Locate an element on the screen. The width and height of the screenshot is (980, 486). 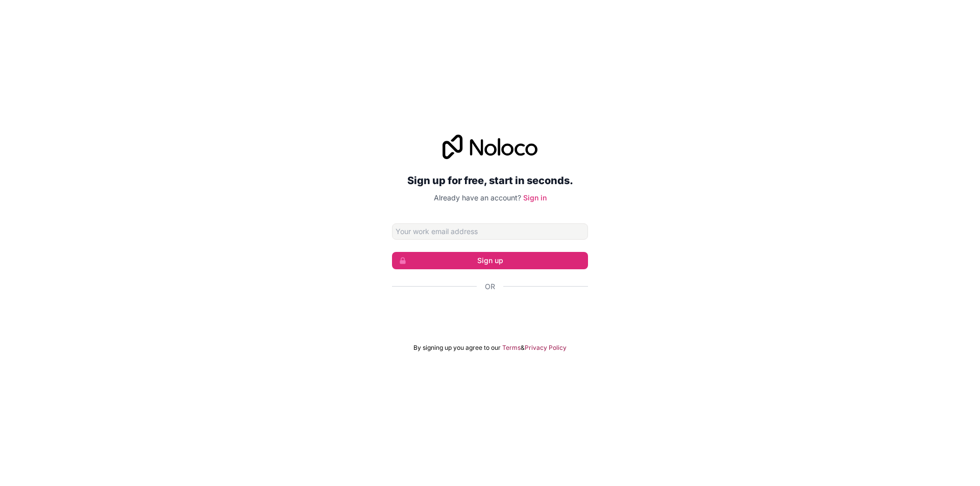
span: Already have an account? is located at coordinates (477, 198).